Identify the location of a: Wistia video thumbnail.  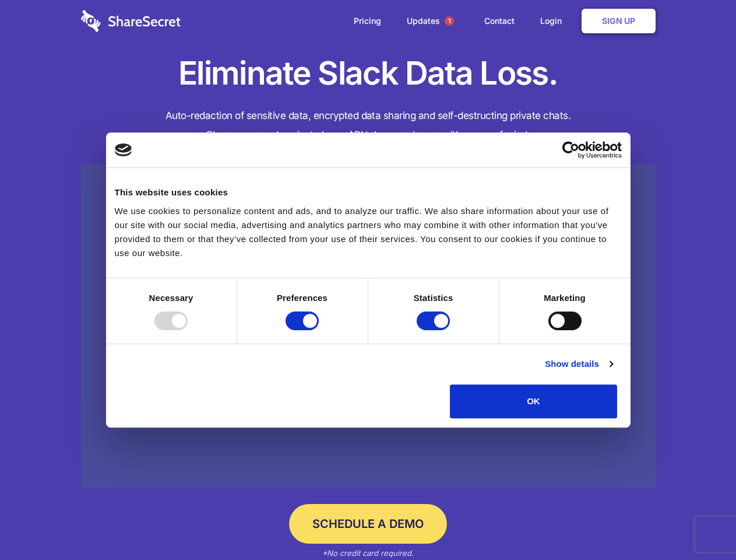
(368, 325).